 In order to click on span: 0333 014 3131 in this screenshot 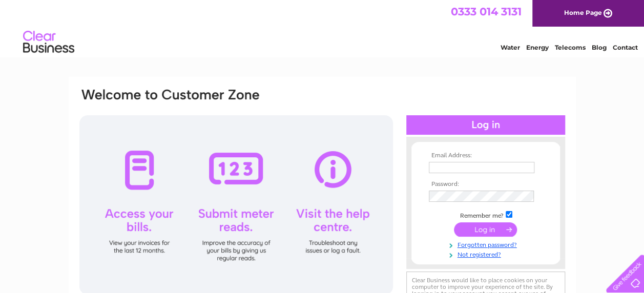, I will do `click(486, 11)`.